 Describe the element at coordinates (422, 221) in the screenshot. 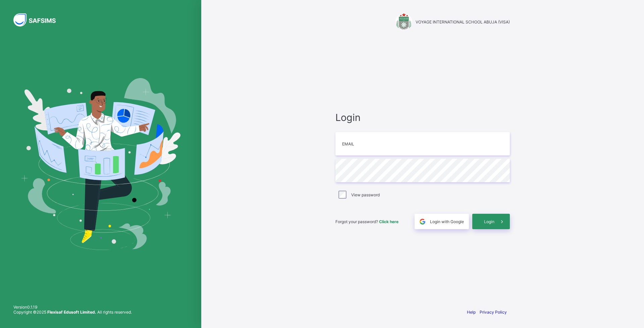

I see `img: google.396cfc9801f0270233282035f929180a.svg` at that location.